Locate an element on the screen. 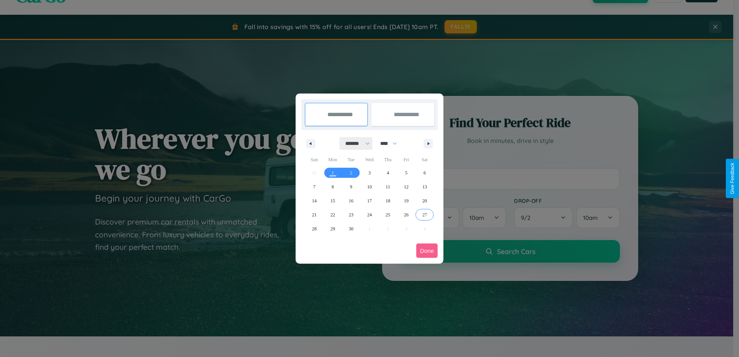 Image resolution: width=739 pixels, height=357 pixels. button: 22 is located at coordinates (333, 215).